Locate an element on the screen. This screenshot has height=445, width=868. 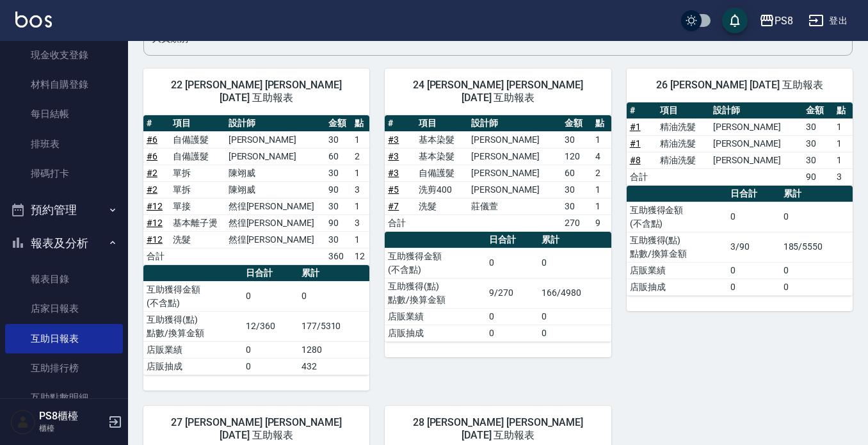
td: 單接 is located at coordinates (197, 206).